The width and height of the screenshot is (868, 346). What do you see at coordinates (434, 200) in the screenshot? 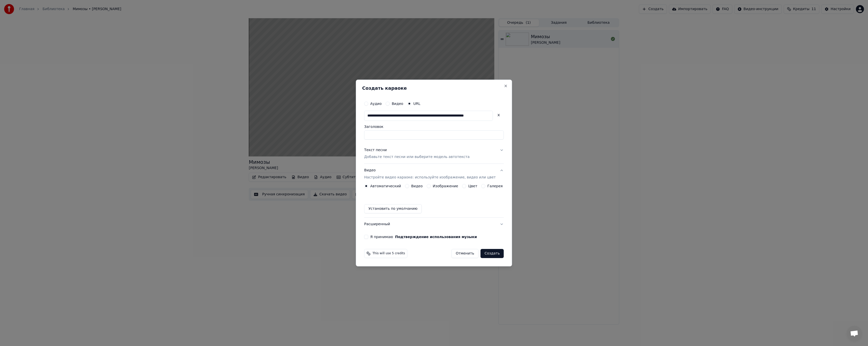
I see `div: ВидеоНастройте видео караоке: используйте изображение, видео или цвет` at bounding box center [434, 200].